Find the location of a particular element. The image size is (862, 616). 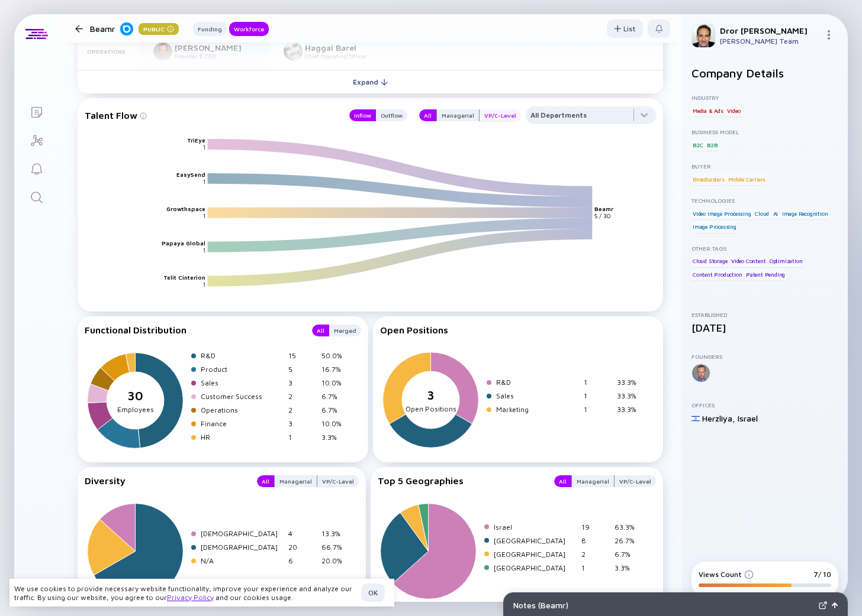

div: Top 5 Geographies is located at coordinates (460, 481).